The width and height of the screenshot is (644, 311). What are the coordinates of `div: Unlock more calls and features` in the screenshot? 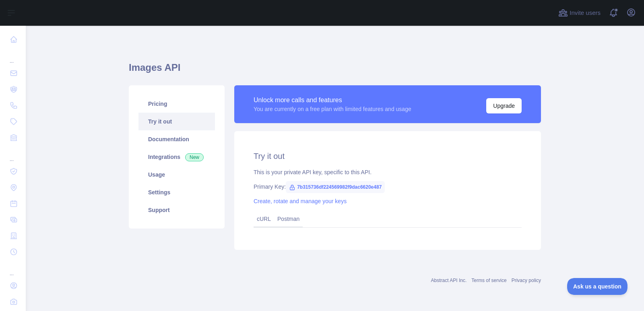 It's located at (333, 100).